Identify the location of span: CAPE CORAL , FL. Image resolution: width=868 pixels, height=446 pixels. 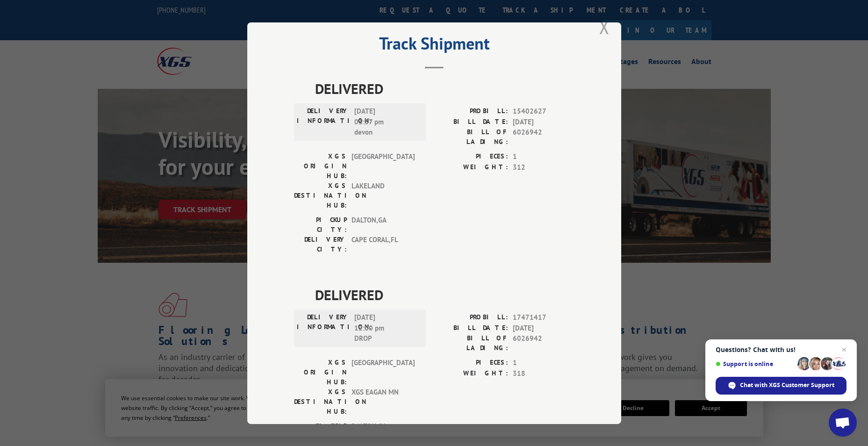
(383, 245).